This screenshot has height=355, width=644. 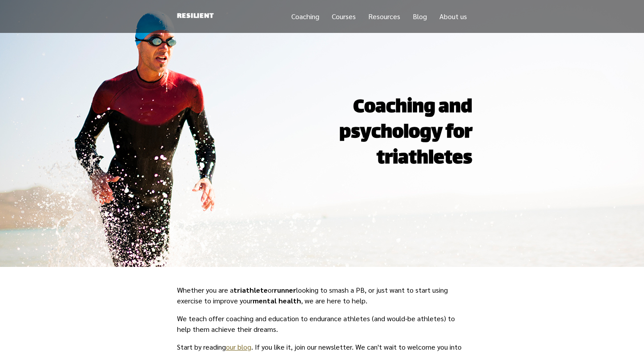 What do you see at coordinates (453, 16) in the screenshot?
I see `a: About us` at bounding box center [453, 16].